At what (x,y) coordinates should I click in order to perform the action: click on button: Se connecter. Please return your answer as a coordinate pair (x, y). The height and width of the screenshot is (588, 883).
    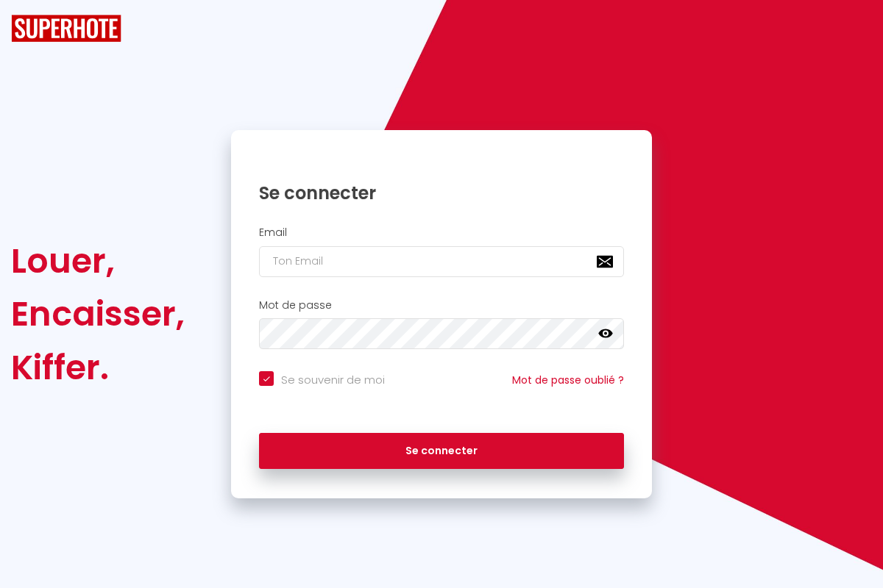
    Looking at the image, I should click on (442, 452).